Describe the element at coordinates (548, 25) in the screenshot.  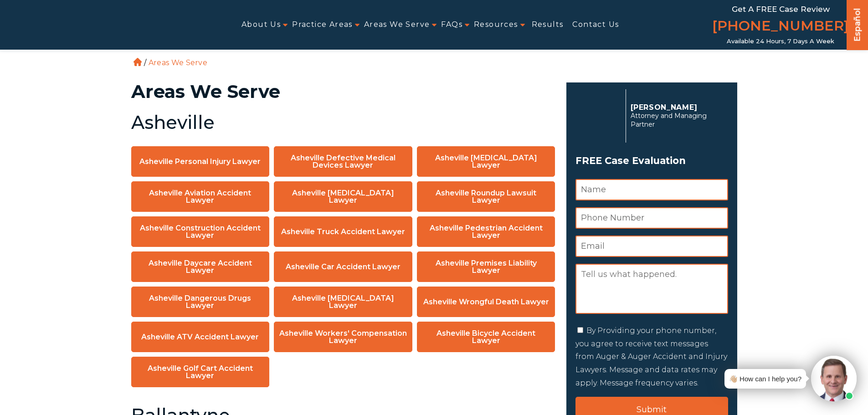
I see `a: Results` at that location.